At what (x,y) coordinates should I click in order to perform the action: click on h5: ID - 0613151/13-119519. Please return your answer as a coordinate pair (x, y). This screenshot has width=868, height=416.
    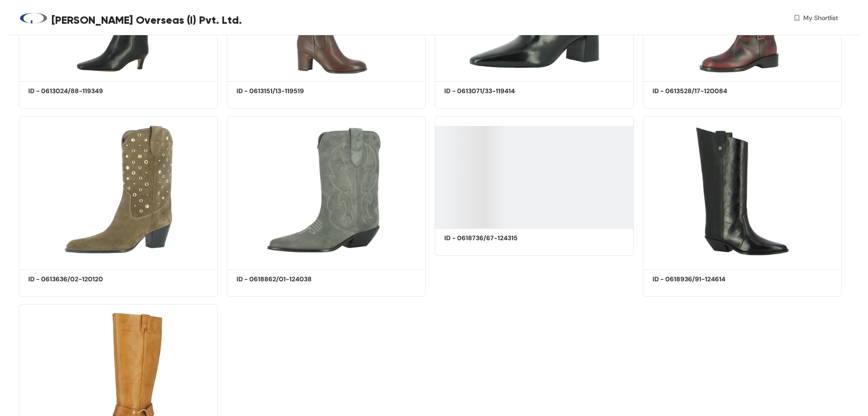
    Looking at the image, I should click on (275, 91).